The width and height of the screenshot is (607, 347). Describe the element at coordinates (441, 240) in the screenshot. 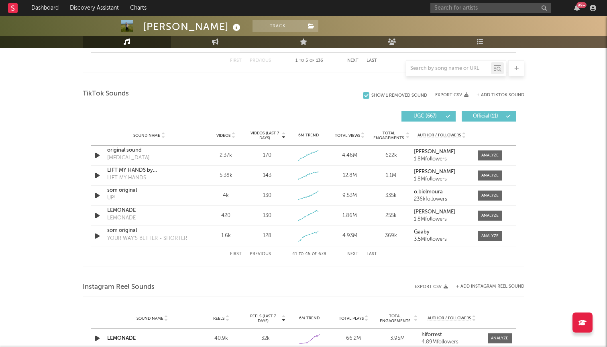

I see `div: 3.5M followers` at that location.